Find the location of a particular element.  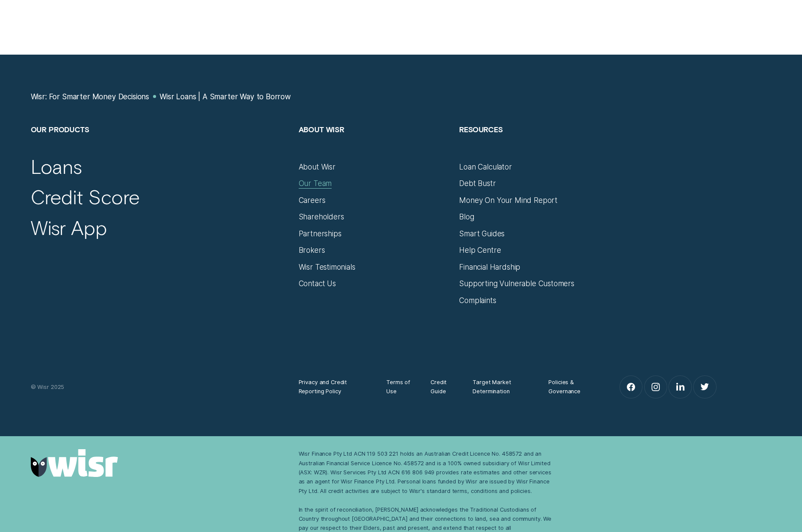

div: Our Team is located at coordinates (315, 183).